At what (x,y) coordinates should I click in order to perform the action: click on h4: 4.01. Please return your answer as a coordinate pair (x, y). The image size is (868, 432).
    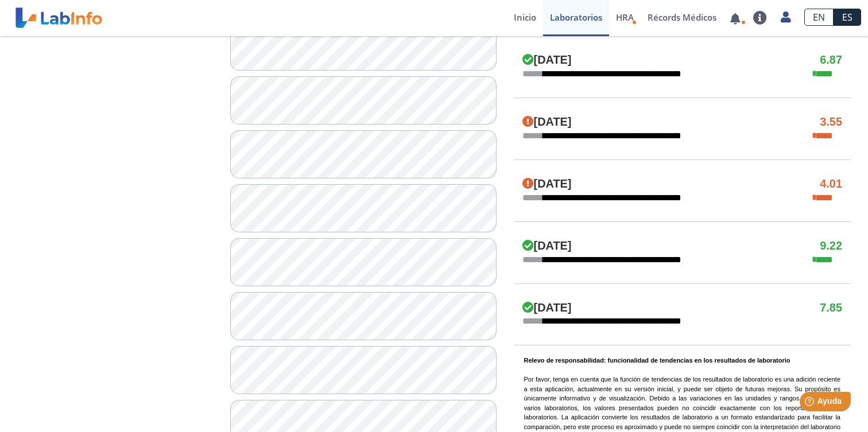
    Looking at the image, I should click on (830, 184).